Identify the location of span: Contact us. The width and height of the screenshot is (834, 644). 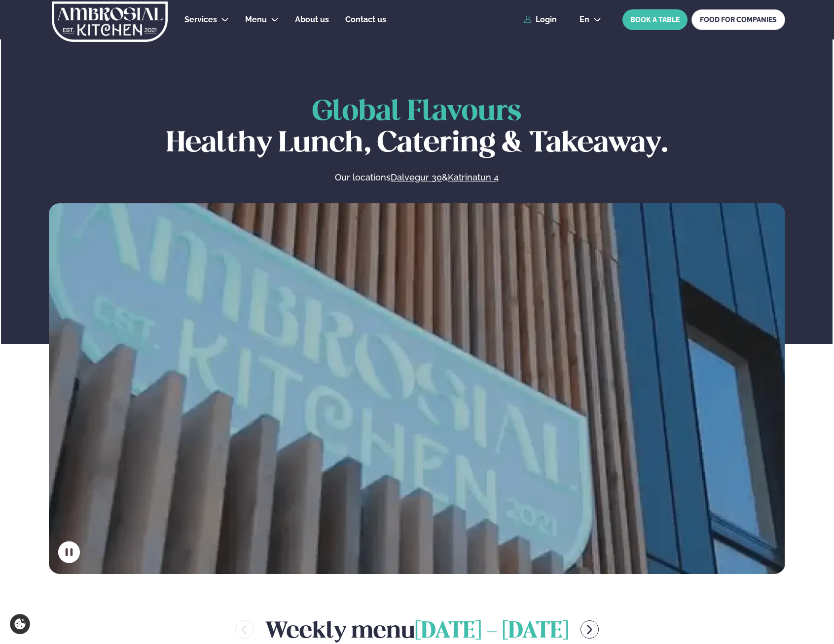
(365, 19).